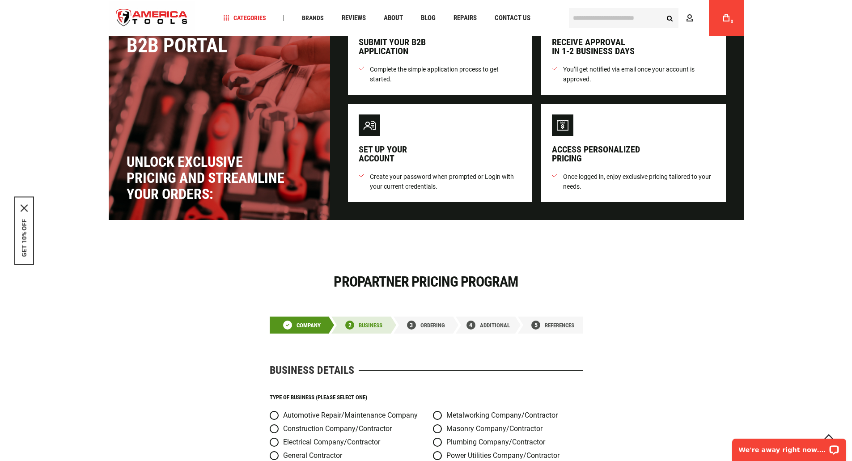  What do you see at coordinates (639, 182) in the screenshot?
I see `span: Once logged in, enjoy exclusive pricing tailored to your needs.` at bounding box center [639, 182].